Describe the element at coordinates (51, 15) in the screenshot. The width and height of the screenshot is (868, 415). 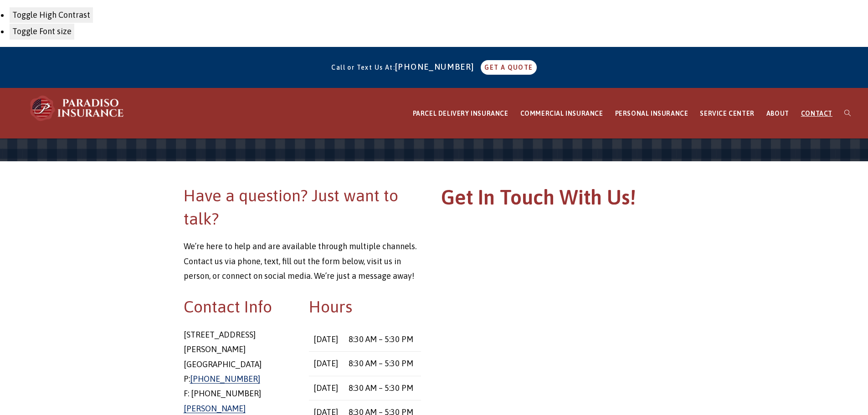
I see `button: Toggle High Contrast` at that location.